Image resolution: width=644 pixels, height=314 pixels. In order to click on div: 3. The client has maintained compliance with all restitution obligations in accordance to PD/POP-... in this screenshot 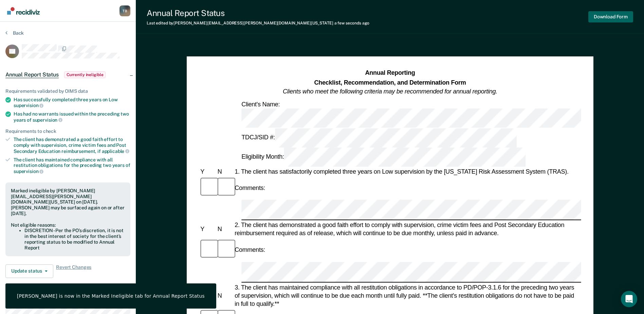, I will do `click(407, 295)`.